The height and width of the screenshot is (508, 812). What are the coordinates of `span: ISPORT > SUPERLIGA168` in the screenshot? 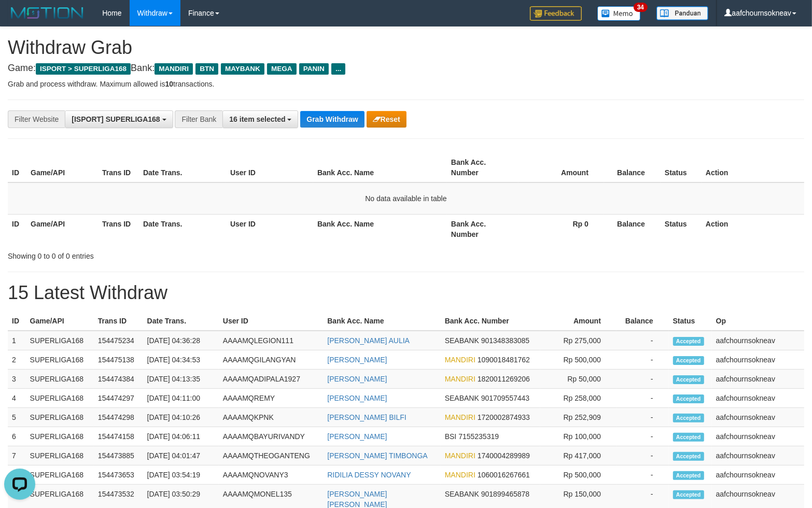 It's located at (83, 69).